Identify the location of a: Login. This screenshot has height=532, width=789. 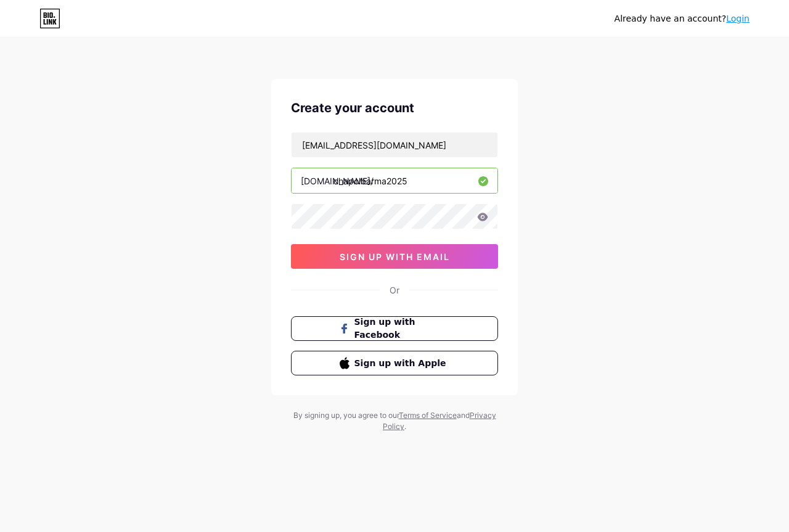
(738, 18).